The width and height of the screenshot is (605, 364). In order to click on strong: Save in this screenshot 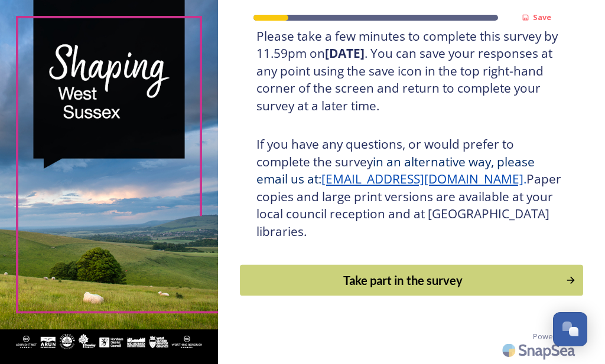, I will do `click(542, 17)`.